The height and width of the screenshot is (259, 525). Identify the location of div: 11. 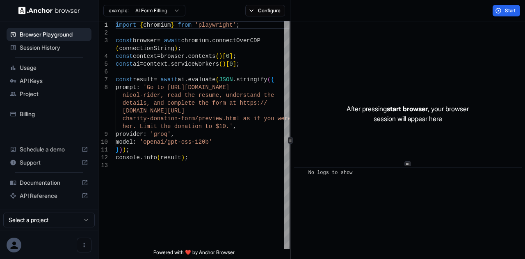
(103, 150).